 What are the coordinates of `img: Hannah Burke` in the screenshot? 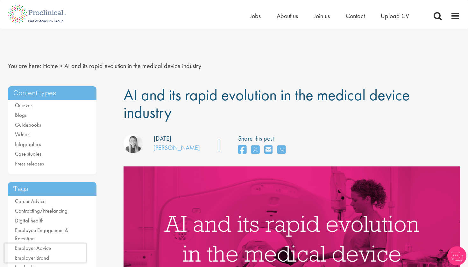 It's located at (133, 144).